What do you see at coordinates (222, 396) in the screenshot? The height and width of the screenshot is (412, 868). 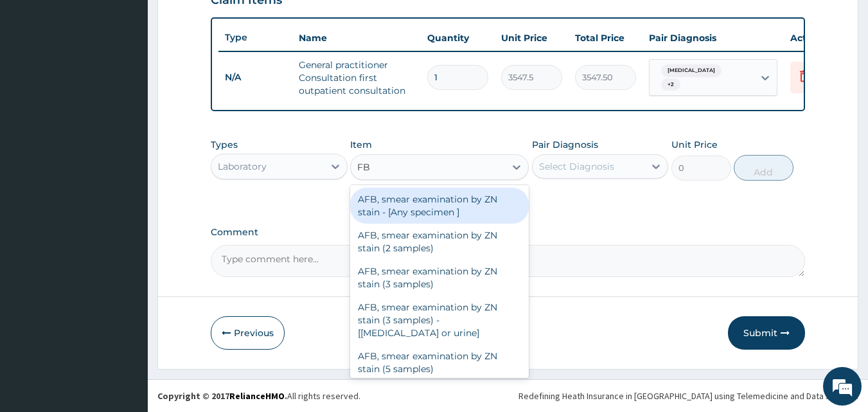 I see `strong: Copyright © 2017 .` at bounding box center [222, 396].